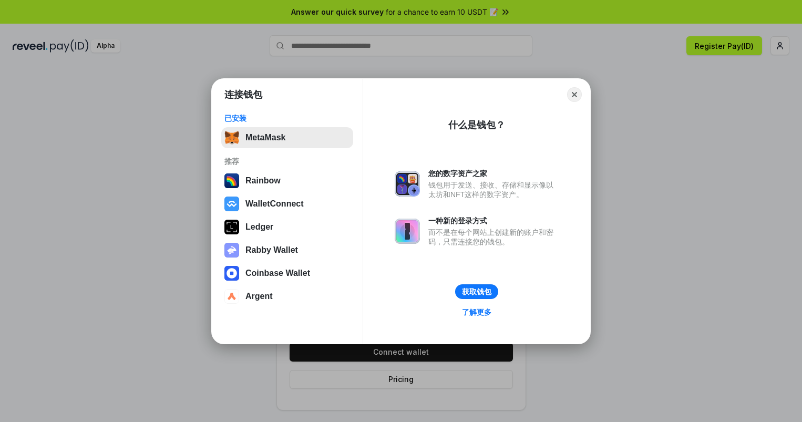  What do you see at coordinates (277, 273) in the screenshot?
I see `div: Coinbase Wallet` at bounding box center [277, 273].